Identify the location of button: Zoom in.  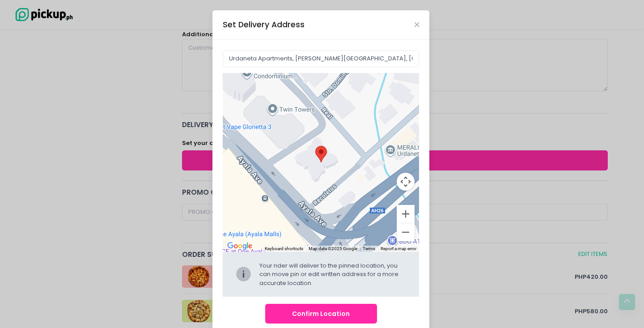
(406, 214).